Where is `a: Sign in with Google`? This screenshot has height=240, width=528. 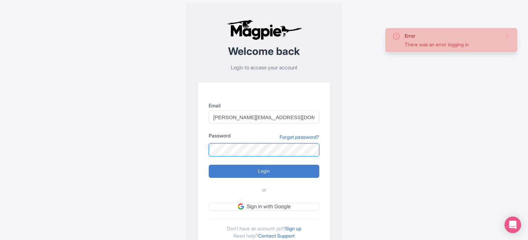
a: Sign in with Google is located at coordinates (264, 207).